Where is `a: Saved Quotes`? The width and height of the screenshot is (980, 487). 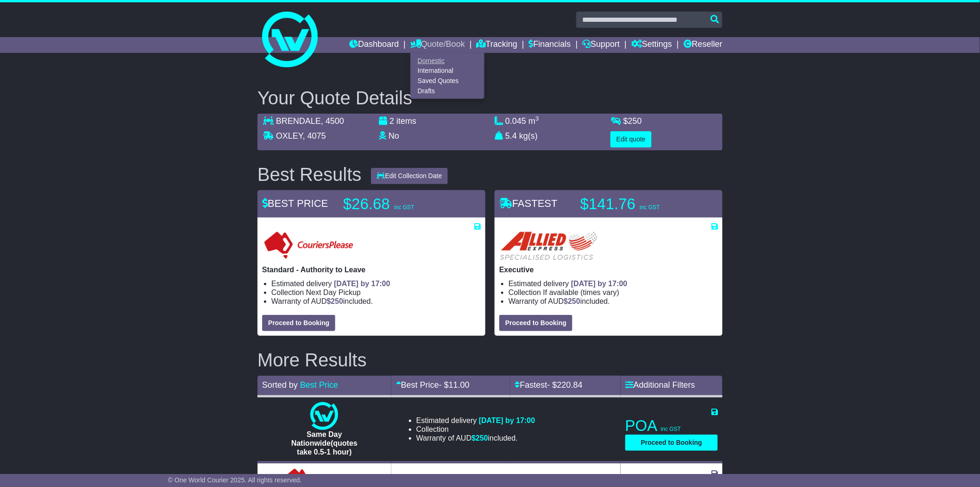
a: Saved Quotes is located at coordinates (448, 81).